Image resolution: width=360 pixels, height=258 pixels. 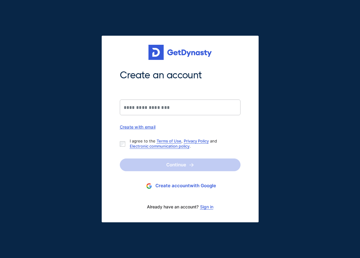 I want to click on a: Electronic communication policy, so click(x=160, y=146).